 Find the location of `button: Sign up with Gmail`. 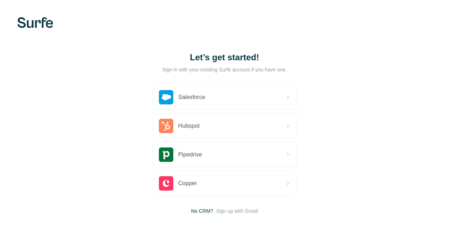

button: Sign up with Gmail is located at coordinates (237, 211).